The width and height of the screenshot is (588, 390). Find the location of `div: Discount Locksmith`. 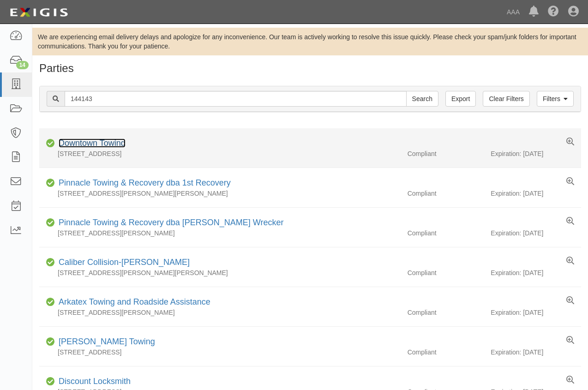

div: Discount Locksmith is located at coordinates (93, 382).